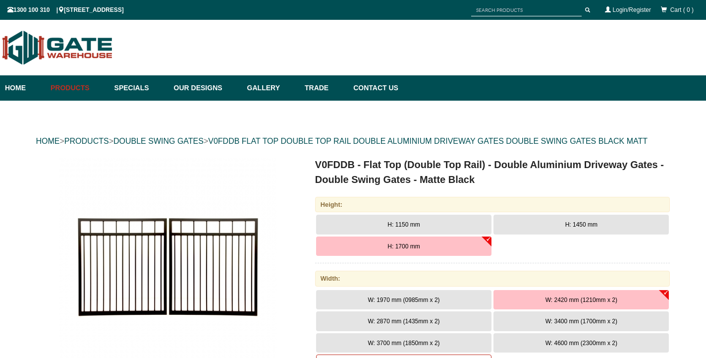 Image resolution: width=706 pixels, height=358 pixels. Describe the element at coordinates (87, 141) in the screenshot. I see `a: PRODUCTS` at that location.